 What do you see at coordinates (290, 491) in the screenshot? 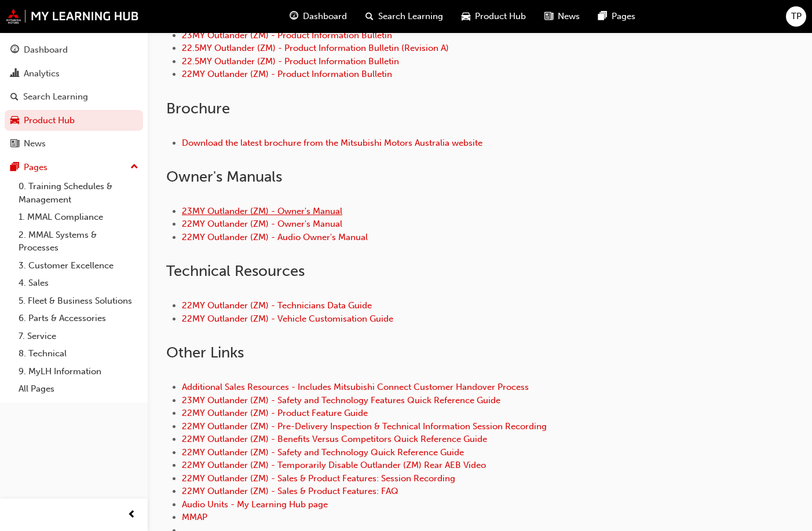
I see `a: 22MY Outlander (ZM) - Sales & Product Features: FAQ` at bounding box center [290, 491].